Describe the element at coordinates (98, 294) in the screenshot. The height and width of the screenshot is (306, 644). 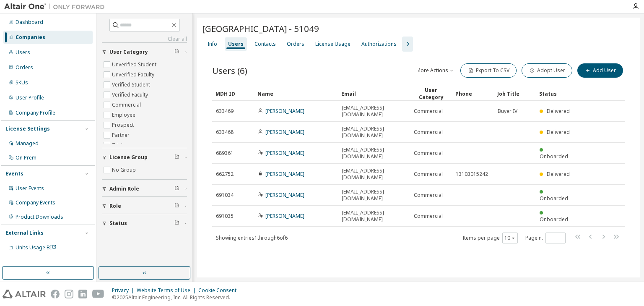
I see `img: youtube.svg` at that location.